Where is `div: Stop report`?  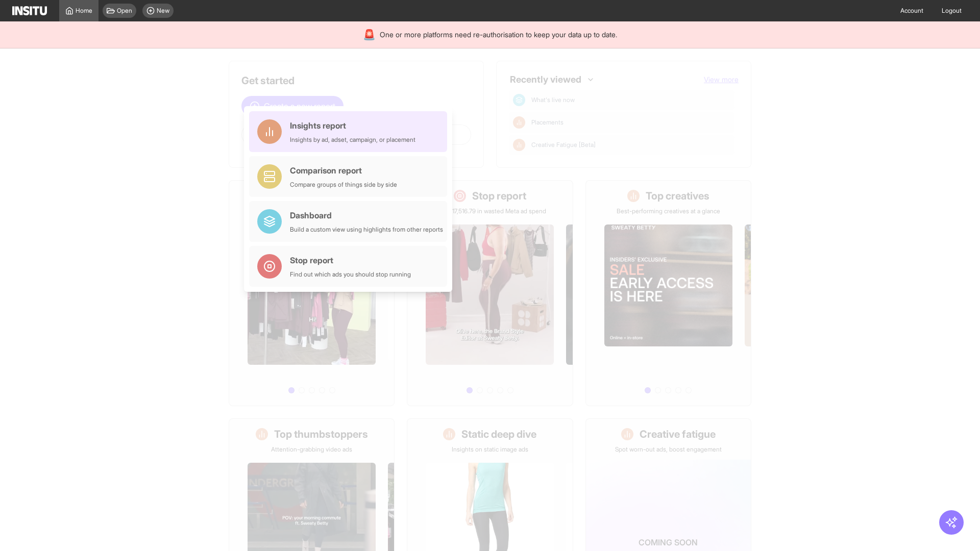
div: Stop report is located at coordinates (350, 260).